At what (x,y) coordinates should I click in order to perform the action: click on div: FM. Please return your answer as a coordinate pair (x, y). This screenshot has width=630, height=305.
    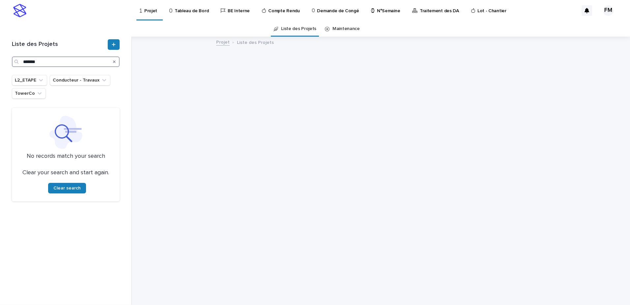
    Looking at the image, I should click on (608, 11).